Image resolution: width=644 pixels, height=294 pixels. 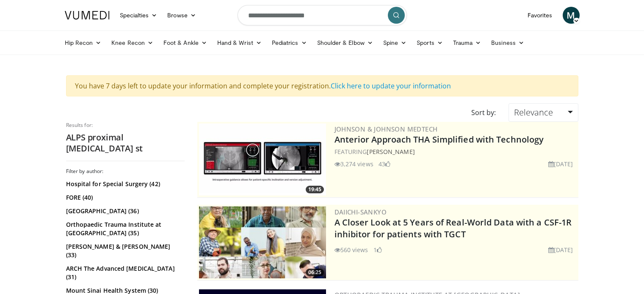 I want to click on a: Sports, so click(x=430, y=43).